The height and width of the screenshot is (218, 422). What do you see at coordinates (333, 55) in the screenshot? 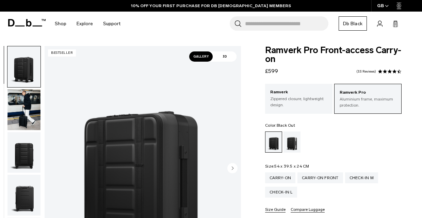
I see `span: Ramverk Pro Front-access Carry-on` at bounding box center [333, 55].